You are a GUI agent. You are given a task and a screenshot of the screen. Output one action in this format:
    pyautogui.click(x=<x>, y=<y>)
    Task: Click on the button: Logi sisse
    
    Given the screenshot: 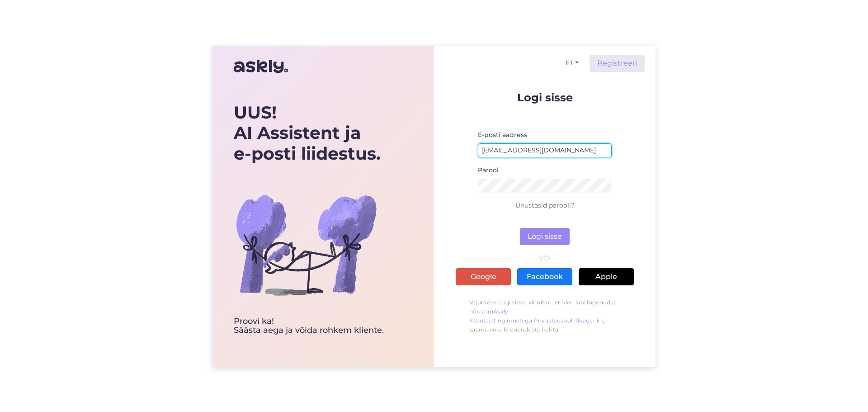 What is the action you would take?
    pyautogui.click(x=545, y=236)
    